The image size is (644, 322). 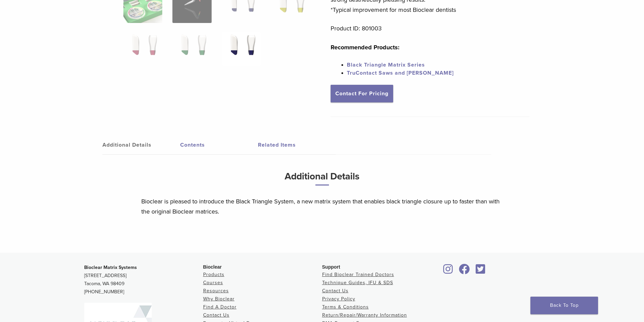 What do you see at coordinates (322, 207) in the screenshot?
I see `p: Bioclear is pleased to introduce the Black Triangle System, a new matrix system that enables blac...` at bounding box center [322, 207].